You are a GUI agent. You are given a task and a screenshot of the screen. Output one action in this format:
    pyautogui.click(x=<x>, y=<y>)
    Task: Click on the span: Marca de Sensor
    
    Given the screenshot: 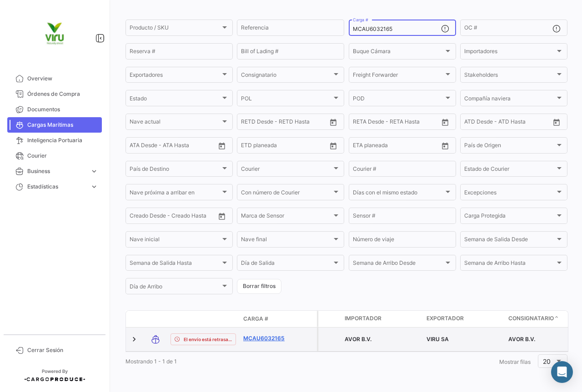 What is the action you would take?
    pyautogui.click(x=286, y=217)
    